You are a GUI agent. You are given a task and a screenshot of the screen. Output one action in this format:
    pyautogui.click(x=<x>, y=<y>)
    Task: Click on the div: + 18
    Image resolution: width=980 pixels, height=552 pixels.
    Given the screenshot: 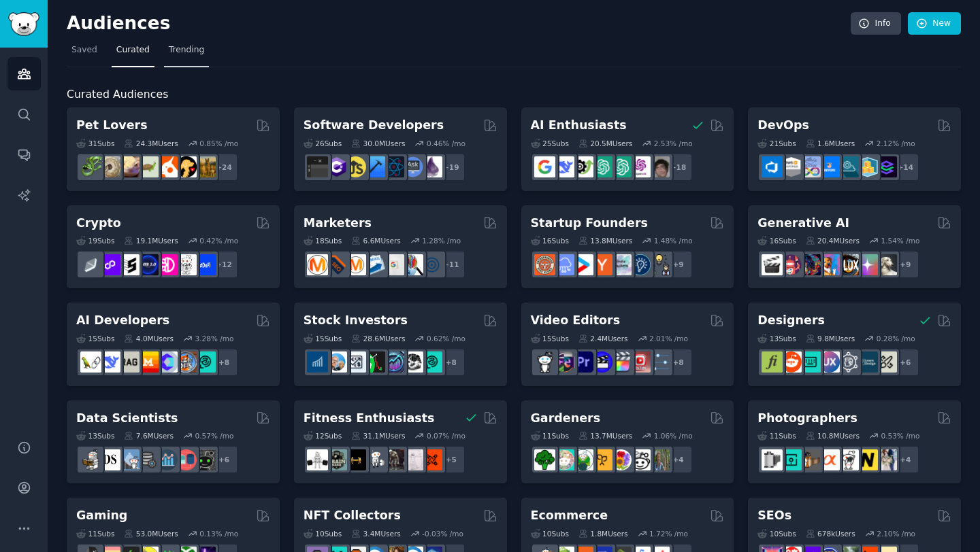 What is the action you would take?
    pyautogui.click(x=678, y=168)
    